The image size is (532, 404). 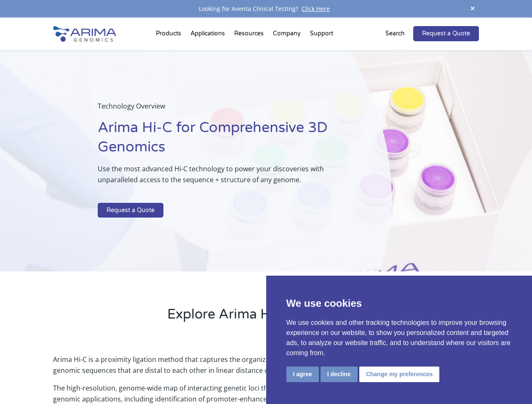 What do you see at coordinates (395, 34) in the screenshot?
I see `p: Search` at bounding box center [395, 34].